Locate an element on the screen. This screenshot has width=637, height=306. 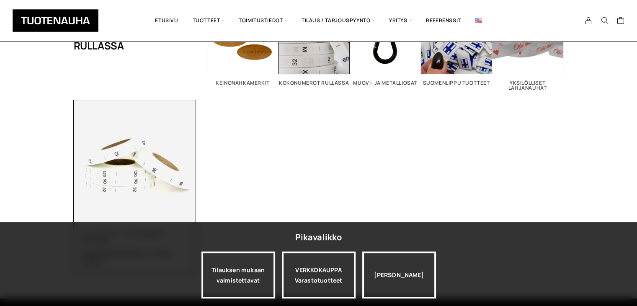
div: VERKKOKAUPPA Varastotuotteet is located at coordinates (319, 275).